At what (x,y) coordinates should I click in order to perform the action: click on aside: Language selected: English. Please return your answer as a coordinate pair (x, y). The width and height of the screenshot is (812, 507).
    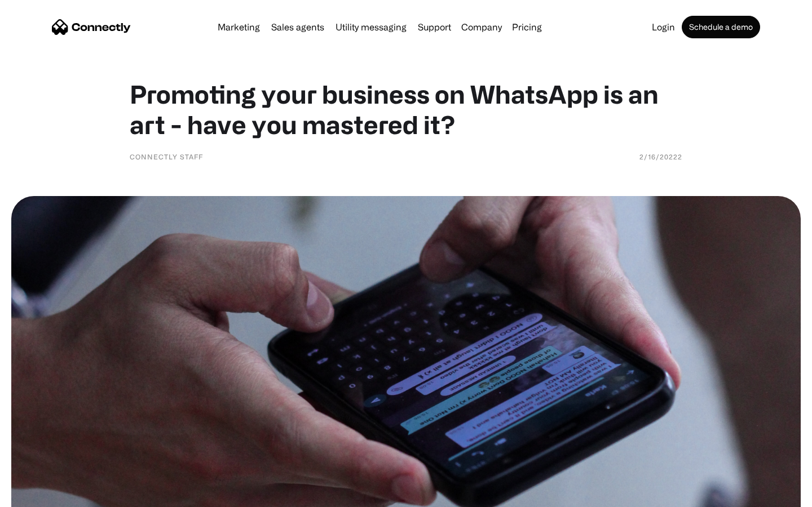
    Looking at the image, I should click on (39, 496).